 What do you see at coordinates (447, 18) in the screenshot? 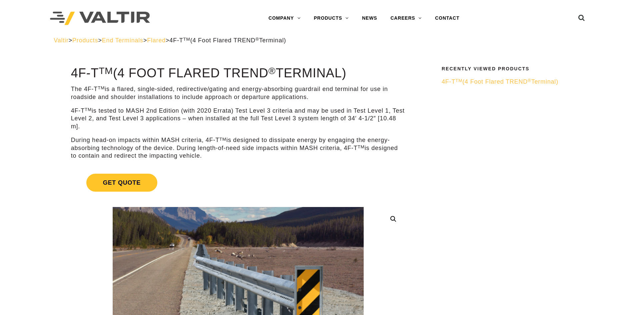
I see `a: CONTACT` at bounding box center [447, 18].